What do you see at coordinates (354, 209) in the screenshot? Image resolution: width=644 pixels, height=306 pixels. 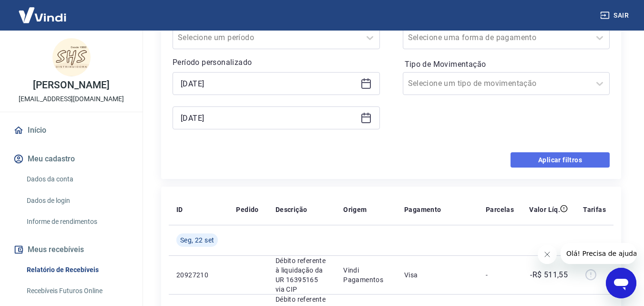 I see `p: Origem` at bounding box center [354, 209].